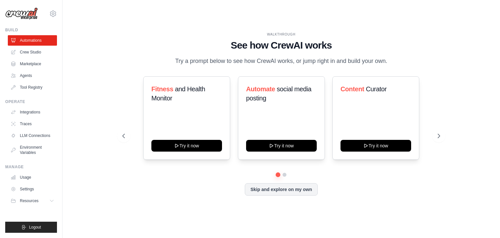 The height and width of the screenshot is (238, 500). I want to click on a: Integrations, so click(32, 112).